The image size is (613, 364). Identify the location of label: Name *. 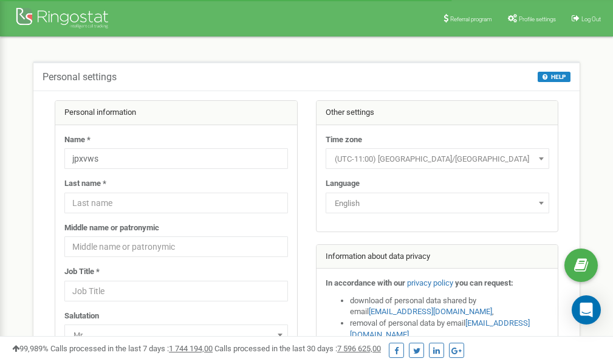
(77, 140).